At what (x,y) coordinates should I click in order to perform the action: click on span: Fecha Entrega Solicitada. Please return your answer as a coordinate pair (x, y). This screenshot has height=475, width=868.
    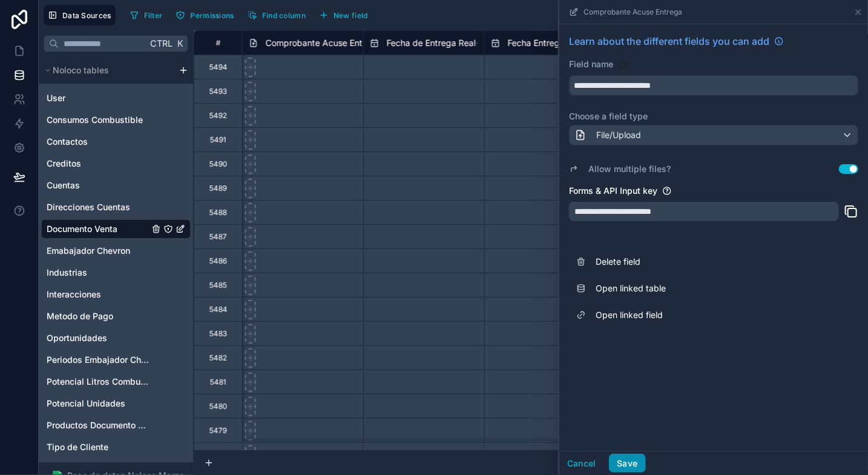
    Looking at the image, I should click on (557, 43).